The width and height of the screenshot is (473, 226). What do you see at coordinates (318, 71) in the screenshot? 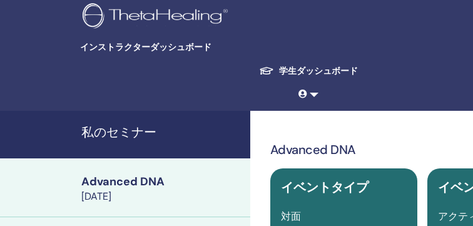
I see `font: 学生ダッシュボード` at bounding box center [318, 71].